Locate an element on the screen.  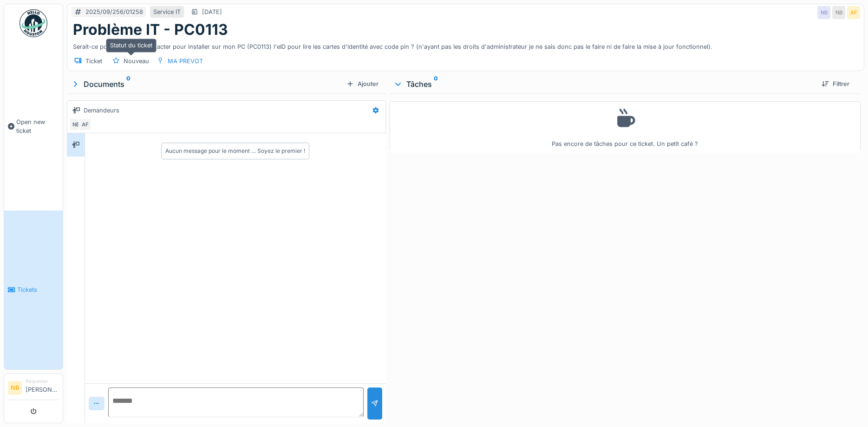
div: Requester is located at coordinates (42, 381).